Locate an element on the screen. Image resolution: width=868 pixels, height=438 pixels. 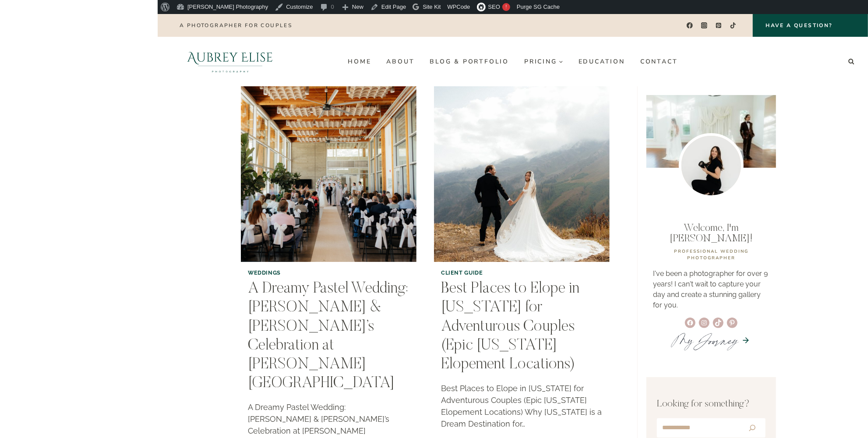
a: Client Guide is located at coordinates (462, 272).